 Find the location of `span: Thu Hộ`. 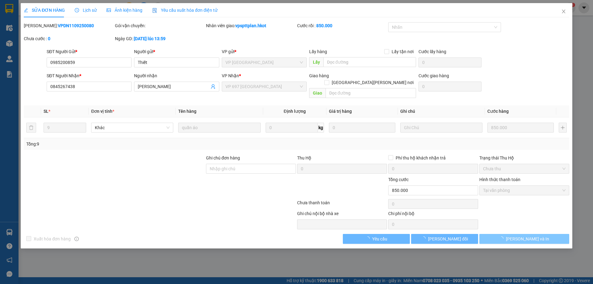

span: Thu Hộ is located at coordinates (304, 158).